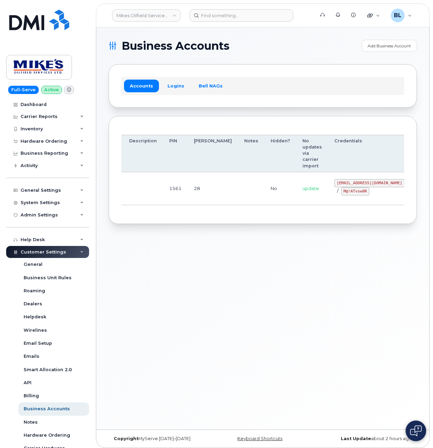 Image resolution: width=433 pixels, height=448 pixels. I want to click on span: Business Accounts, so click(175, 46).